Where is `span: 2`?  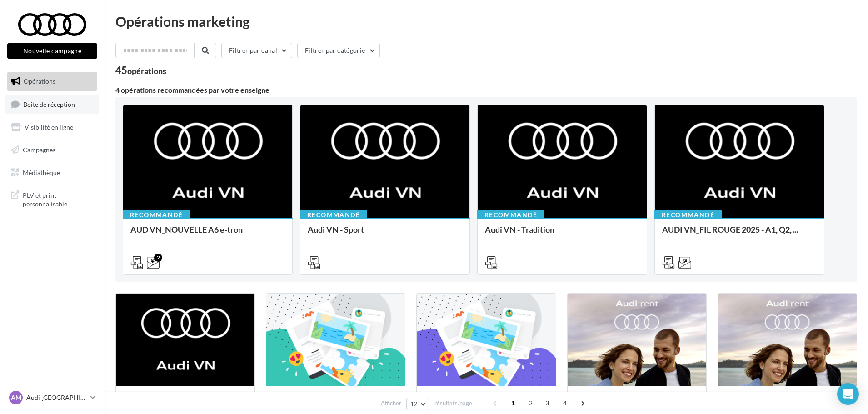
span: 2 is located at coordinates (531, 403).